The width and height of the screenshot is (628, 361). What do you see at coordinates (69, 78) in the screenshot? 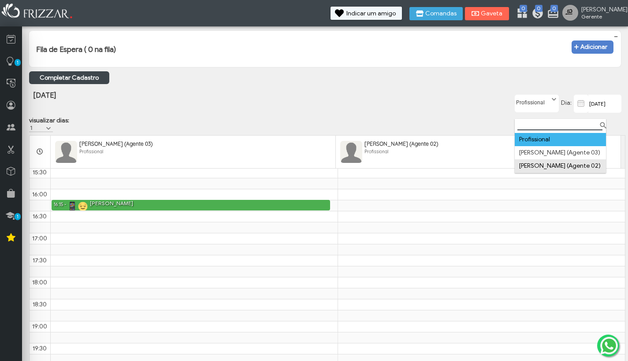
I see `a: Completar Cadastro` at bounding box center [69, 78].